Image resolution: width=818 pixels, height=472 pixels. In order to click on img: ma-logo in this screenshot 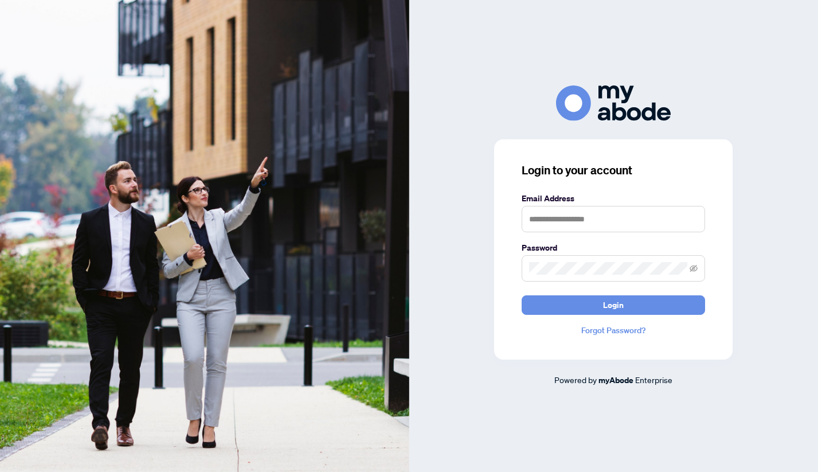, I will do `click(614, 103)`.